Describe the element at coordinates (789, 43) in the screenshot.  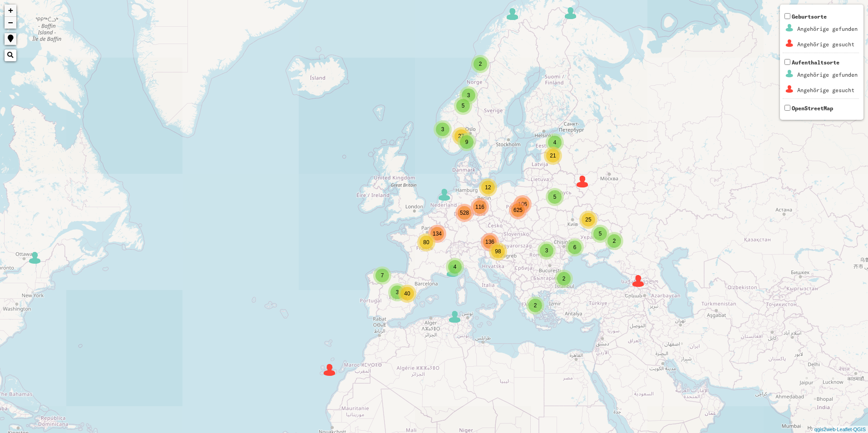
I see `img: Geburtsorte_2_Angeh%C3%B6rigegesucht1.png` at that location.